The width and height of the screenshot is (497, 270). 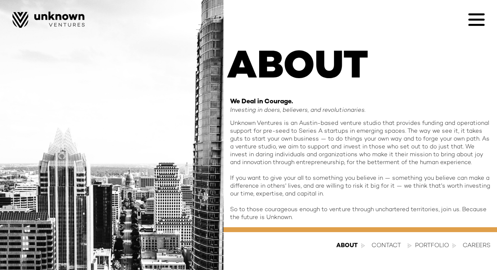 I want to click on strong: We Deal in Courage., so click(x=261, y=102).